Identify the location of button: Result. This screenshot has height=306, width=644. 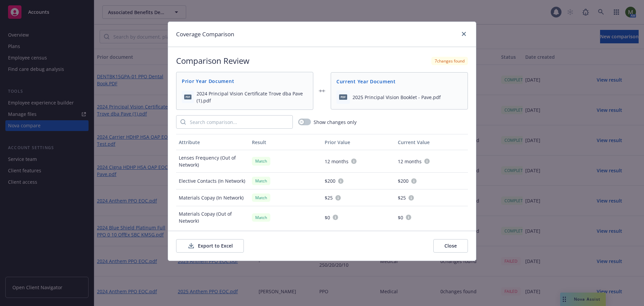
(286, 142).